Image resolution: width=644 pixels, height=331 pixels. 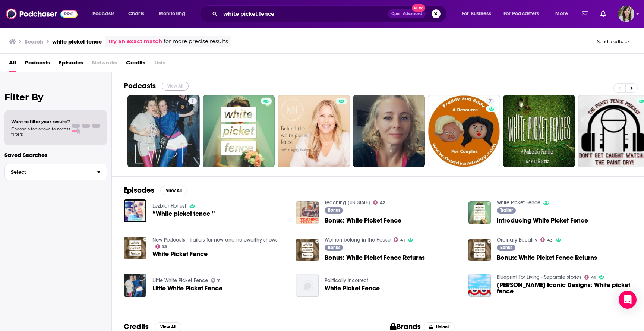 I want to click on span: Monitoring, so click(x=172, y=14).